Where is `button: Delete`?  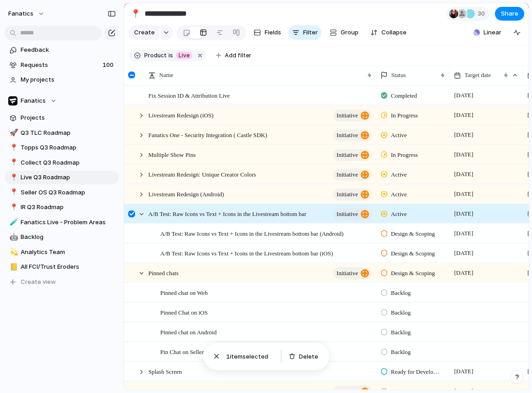
button: Delete is located at coordinates (304, 357).